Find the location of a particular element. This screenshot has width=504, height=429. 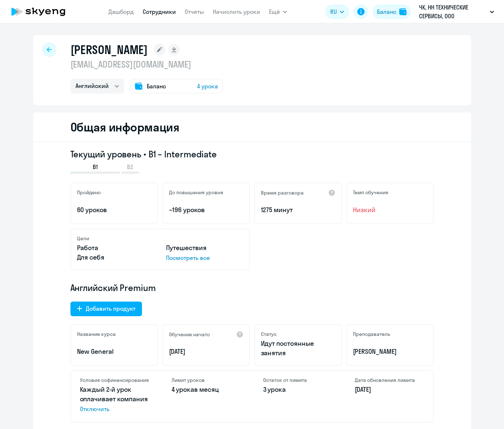

h3: Текущий уровень • B1 – Intermediate is located at coordinates (252, 154).